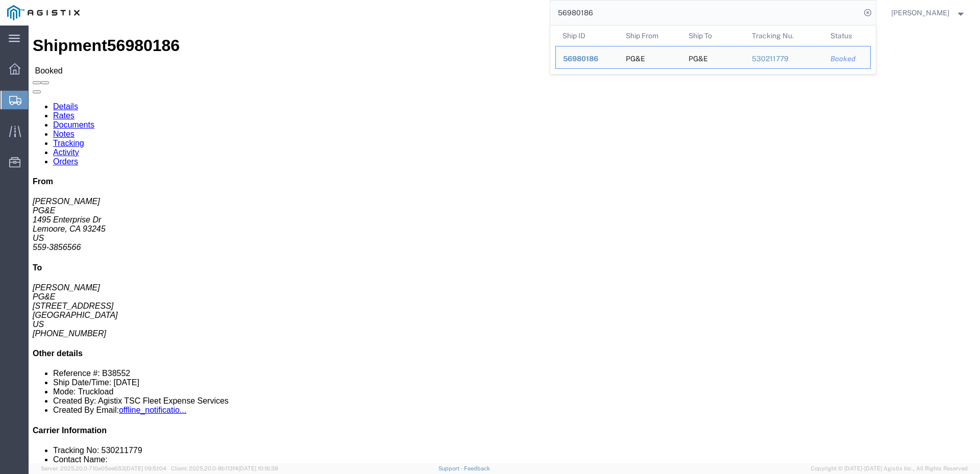  Describe the element at coordinates (44, 12) in the screenshot. I see `img: logo` at that location.